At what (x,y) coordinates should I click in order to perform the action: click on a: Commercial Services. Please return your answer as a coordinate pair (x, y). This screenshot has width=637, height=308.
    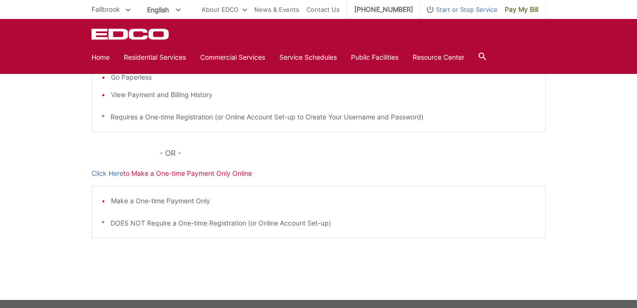
    Looking at the image, I should click on (232, 57).